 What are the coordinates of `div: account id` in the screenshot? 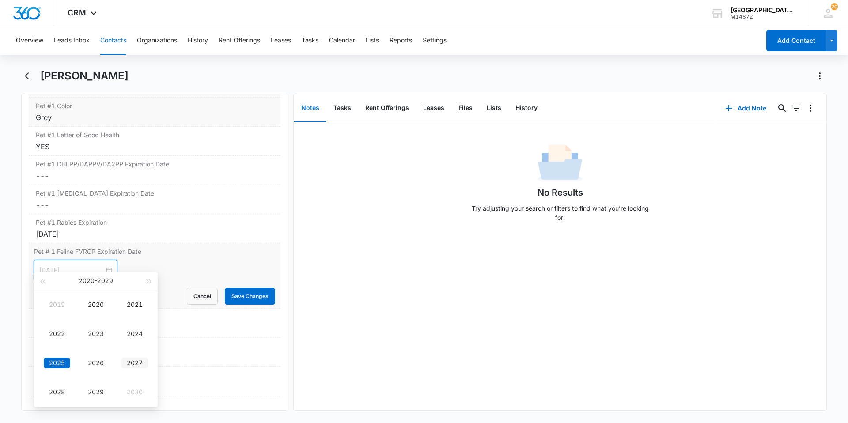 It's located at (763, 17).